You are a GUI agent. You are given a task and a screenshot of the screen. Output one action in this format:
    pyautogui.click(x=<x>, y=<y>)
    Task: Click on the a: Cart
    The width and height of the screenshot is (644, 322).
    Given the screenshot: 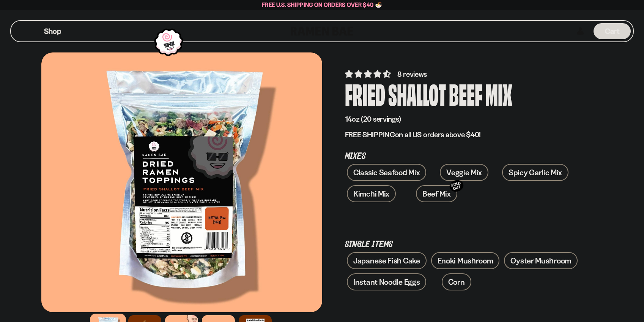 What is the action you would take?
    pyautogui.click(x=612, y=31)
    